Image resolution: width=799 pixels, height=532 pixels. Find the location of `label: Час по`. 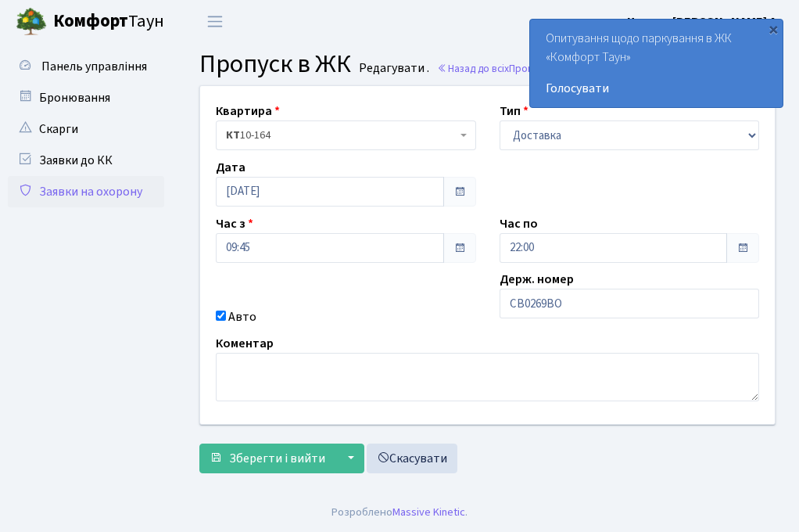

label: Час по is located at coordinates (519, 224).